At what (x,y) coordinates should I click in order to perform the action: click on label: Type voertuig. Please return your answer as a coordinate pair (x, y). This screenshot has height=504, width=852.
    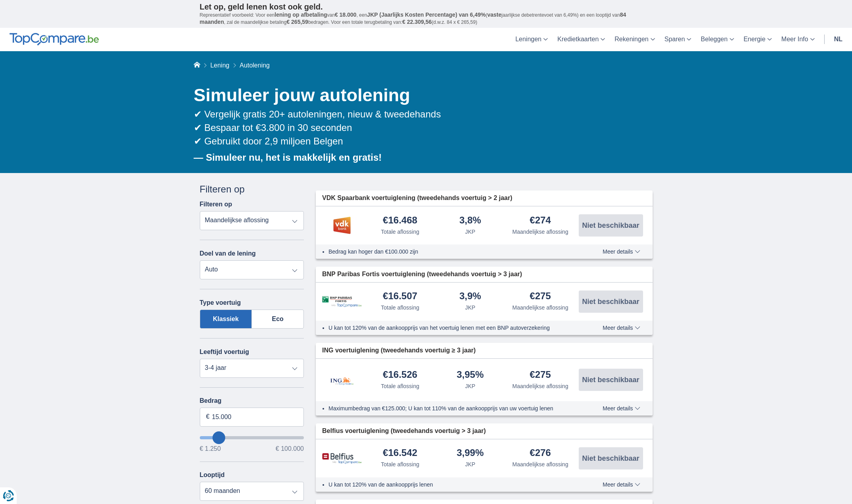
    Looking at the image, I should click on (220, 303).